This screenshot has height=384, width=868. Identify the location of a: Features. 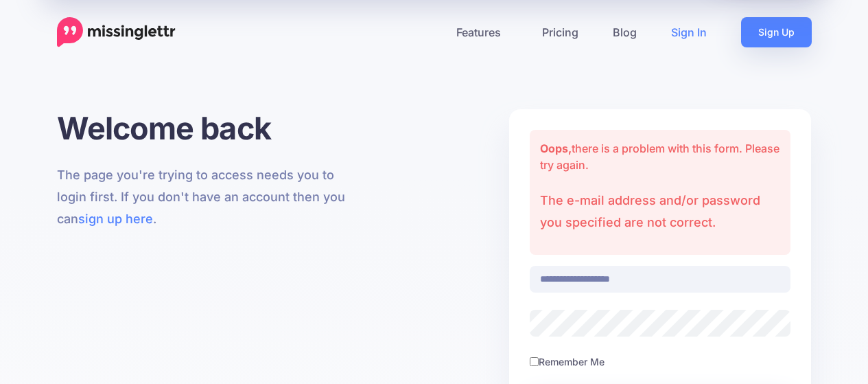
(481, 33).